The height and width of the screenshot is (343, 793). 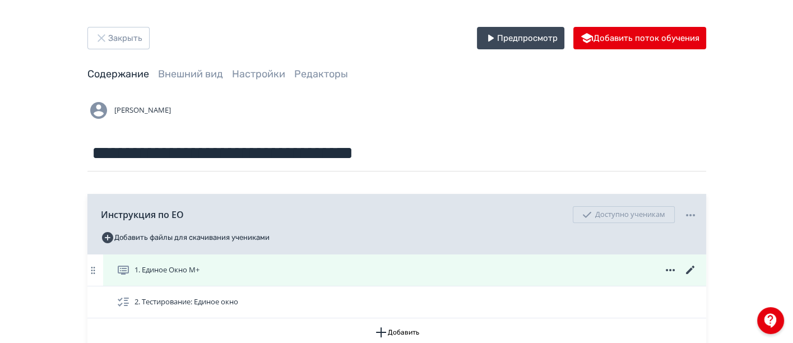 I want to click on a: Редакторы, so click(x=321, y=74).